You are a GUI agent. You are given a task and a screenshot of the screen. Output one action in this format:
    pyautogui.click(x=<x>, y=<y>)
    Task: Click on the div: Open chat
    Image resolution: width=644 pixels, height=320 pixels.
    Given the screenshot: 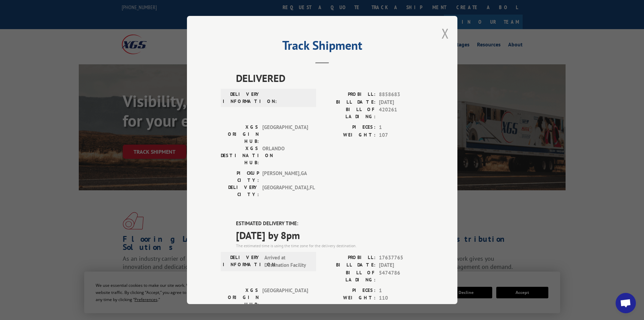 What is the action you would take?
    pyautogui.click(x=626, y=303)
    